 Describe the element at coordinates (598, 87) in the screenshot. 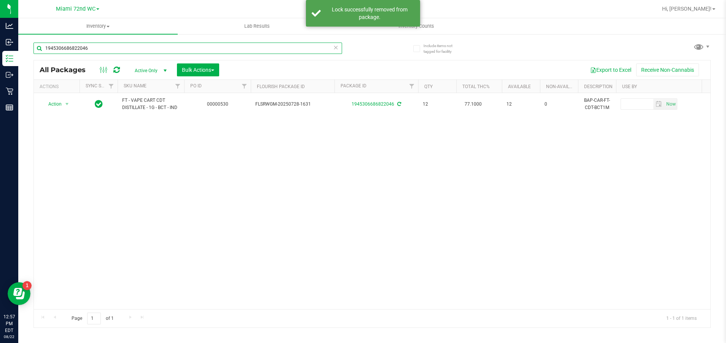

I see `a: Description` at that location.